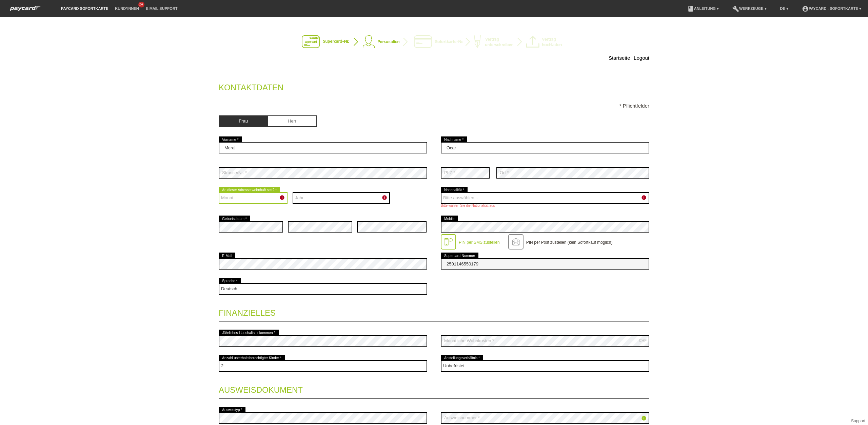  Describe the element at coordinates (858, 420) in the screenshot. I see `a: Support` at that location.